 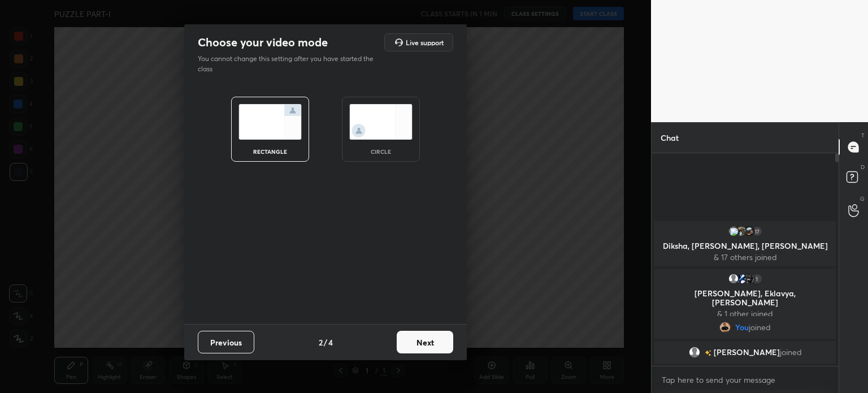 I want to click on button: Previous, so click(x=226, y=342).